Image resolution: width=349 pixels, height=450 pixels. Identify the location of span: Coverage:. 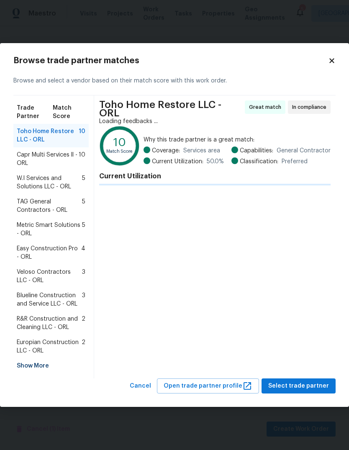
(166, 151).